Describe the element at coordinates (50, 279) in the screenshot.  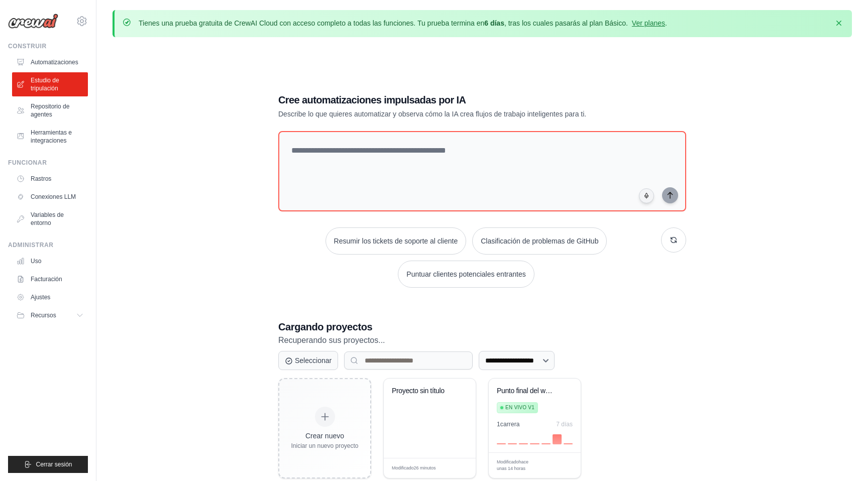
I see `a: Facturación` at that location.